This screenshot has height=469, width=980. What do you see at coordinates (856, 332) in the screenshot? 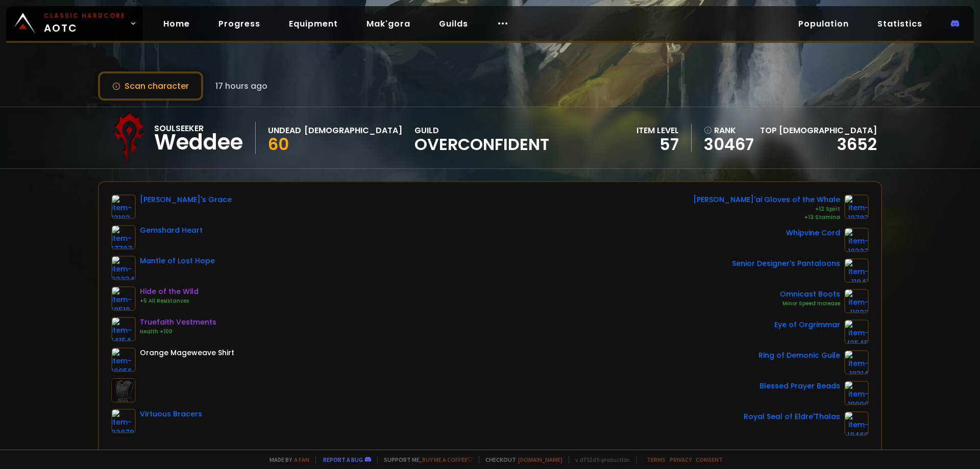
I see `img: item-12545` at bounding box center [856, 332].